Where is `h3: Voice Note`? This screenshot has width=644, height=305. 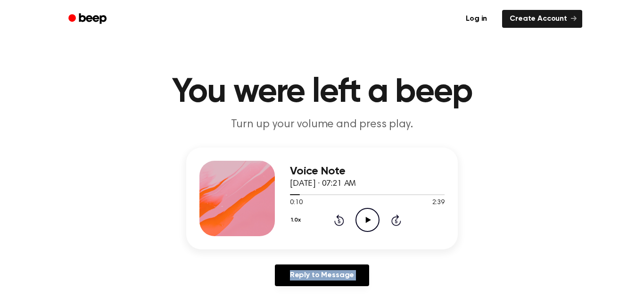 h3: Voice Note is located at coordinates (367, 171).